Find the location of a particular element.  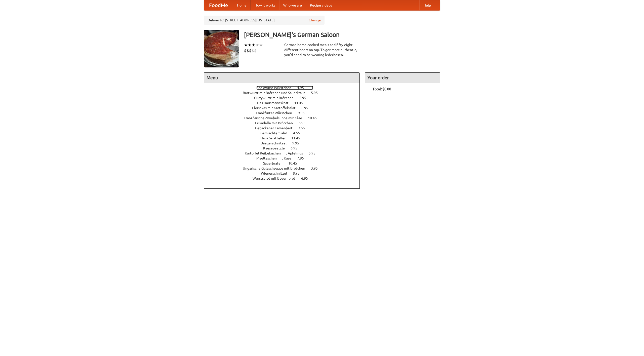

a: Home is located at coordinates (242, 5).